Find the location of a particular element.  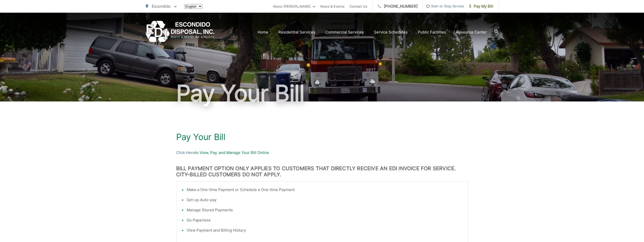

li: Go Paperless is located at coordinates (325, 220).